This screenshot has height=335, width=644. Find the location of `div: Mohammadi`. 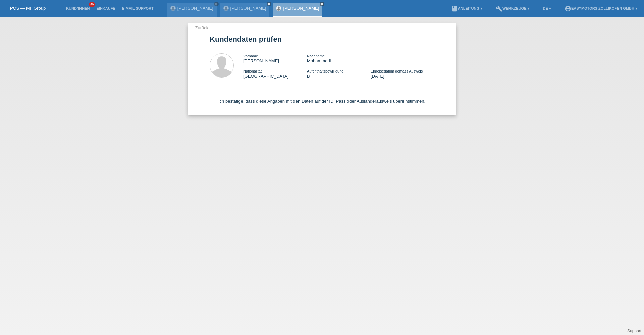

div: Mohammadi is located at coordinates (339, 58).